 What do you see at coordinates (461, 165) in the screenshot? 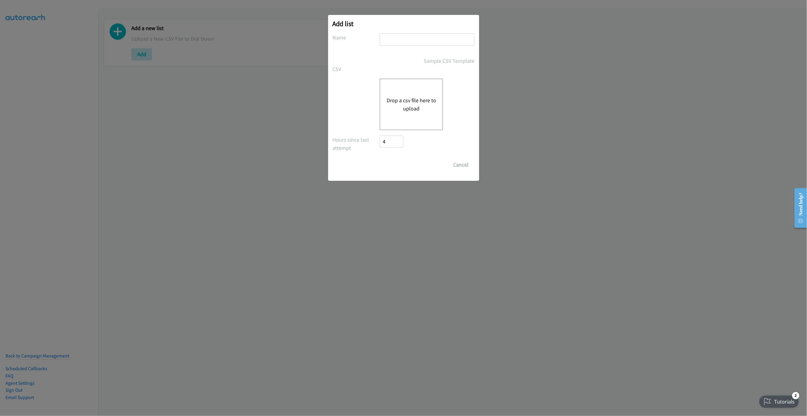
I see `button: Cancel` at bounding box center [461, 165].